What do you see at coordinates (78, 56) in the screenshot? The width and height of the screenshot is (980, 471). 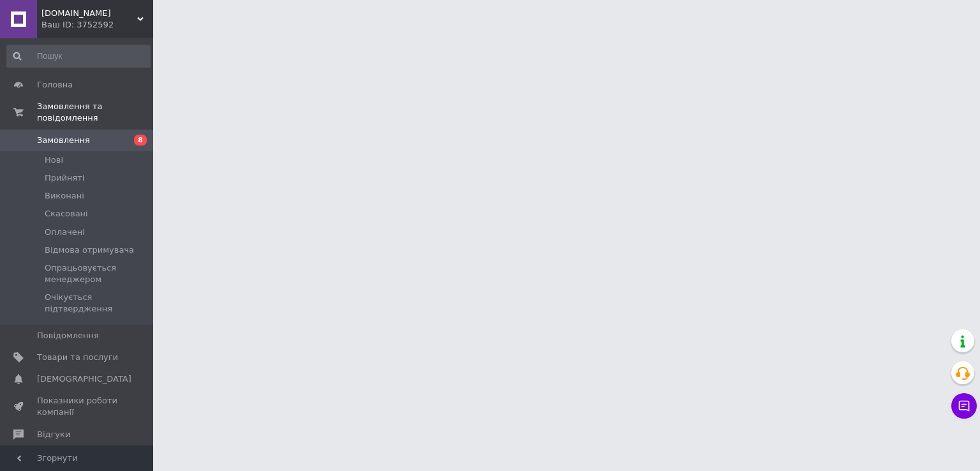 I see `input: Пошук` at bounding box center [78, 56].